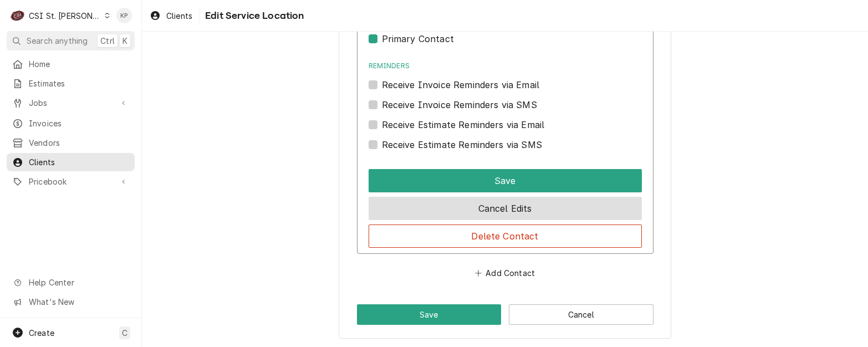 This screenshot has width=868, height=347. What do you see at coordinates (462, 145) in the screenshot?
I see `label: Receive Estimate Reminders via SMS` at bounding box center [462, 145].